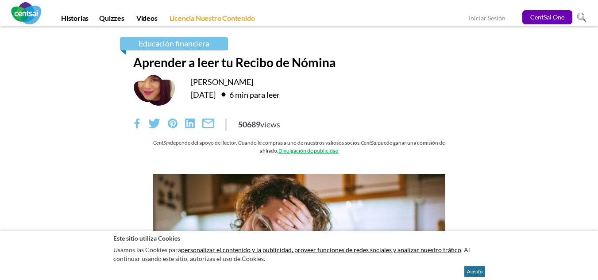  I want to click on a: Iniciar Sesión, so click(487, 19).